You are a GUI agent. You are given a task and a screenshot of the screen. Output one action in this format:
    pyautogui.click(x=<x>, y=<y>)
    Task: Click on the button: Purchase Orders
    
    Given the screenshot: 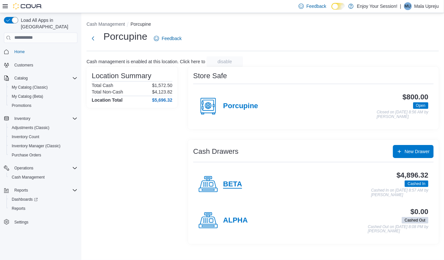 What is the action you would take?
    pyautogui.click(x=43, y=155)
    